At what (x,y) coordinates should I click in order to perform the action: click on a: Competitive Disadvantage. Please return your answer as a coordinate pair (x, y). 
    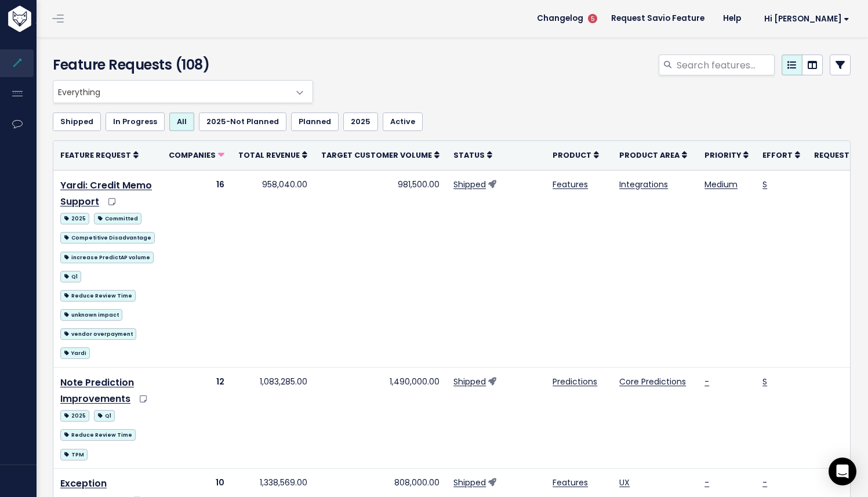
    Looking at the image, I should click on (107, 237).